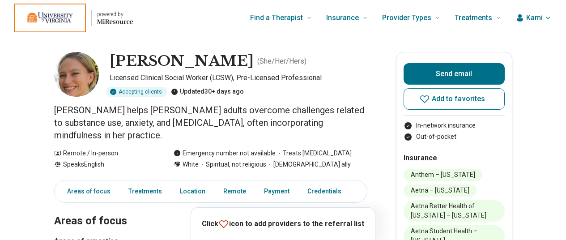 The height and width of the screenshot is (240, 566). Describe the element at coordinates (192, 191) in the screenshot. I see `a: Location` at that location.